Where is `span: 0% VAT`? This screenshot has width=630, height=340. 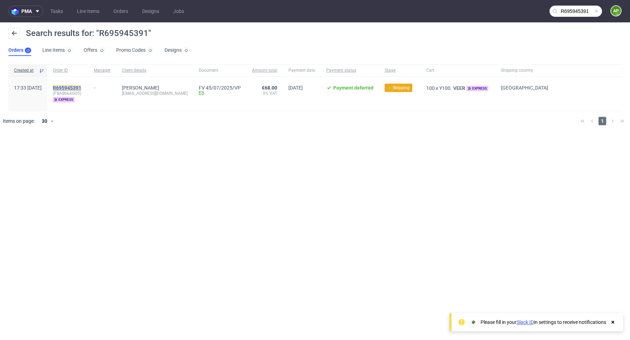 span: 0% VAT is located at coordinates (265, 93).